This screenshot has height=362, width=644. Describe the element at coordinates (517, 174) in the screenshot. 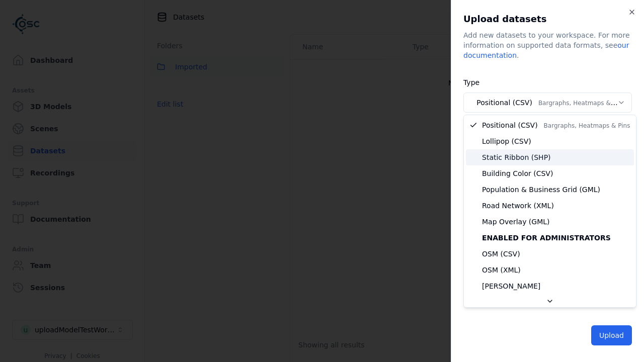

I see `span: Building Color (CSV)` at that location.